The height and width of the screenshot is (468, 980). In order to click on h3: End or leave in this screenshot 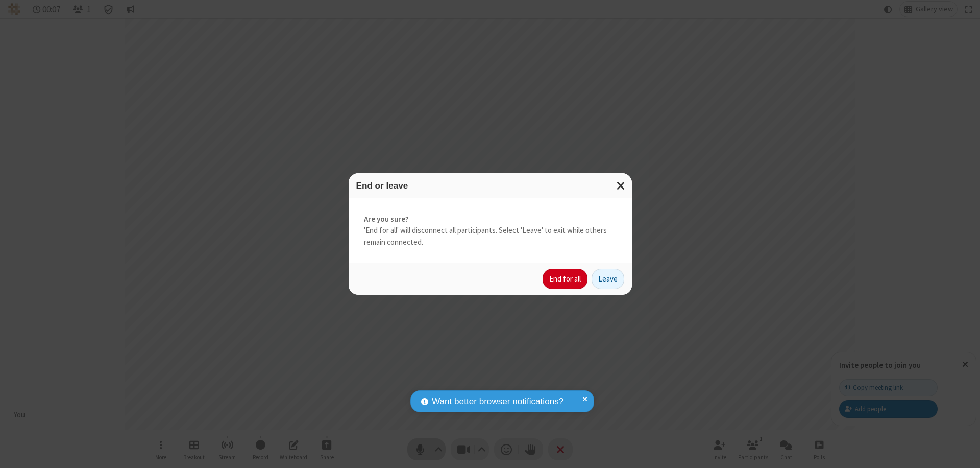, I will do `click(490, 185)`.